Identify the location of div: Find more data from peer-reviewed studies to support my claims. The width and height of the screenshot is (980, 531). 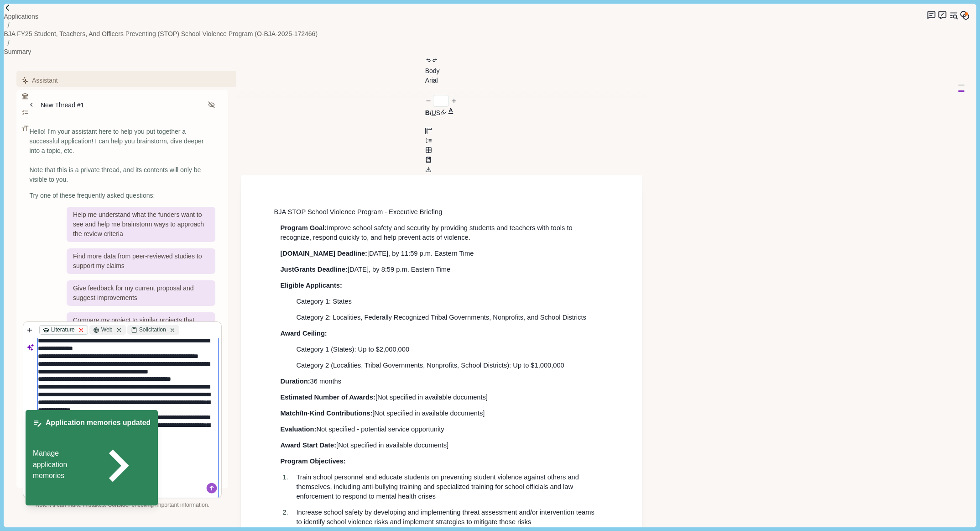
(141, 261).